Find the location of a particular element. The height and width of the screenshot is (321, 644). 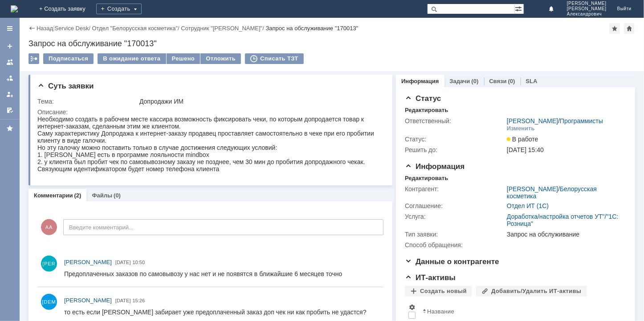

a: Информация is located at coordinates (420, 81).